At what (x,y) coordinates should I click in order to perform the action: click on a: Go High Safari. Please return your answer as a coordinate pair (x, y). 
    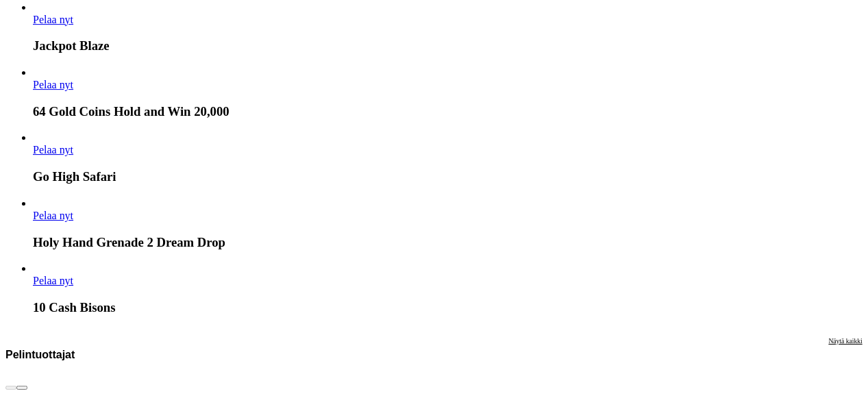
    Looking at the image, I should click on (53, 149).